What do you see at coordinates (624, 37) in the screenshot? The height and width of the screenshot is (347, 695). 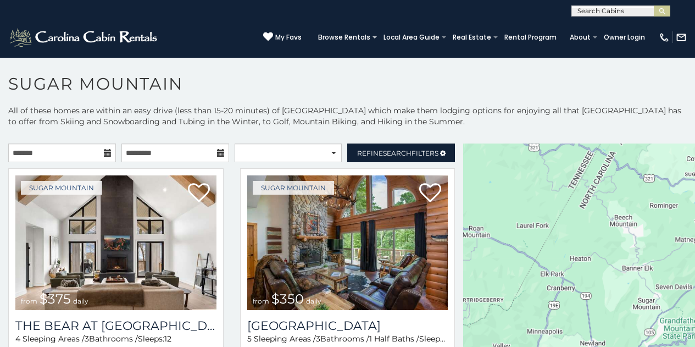 I see `a: Owner Login` at bounding box center [624, 37].